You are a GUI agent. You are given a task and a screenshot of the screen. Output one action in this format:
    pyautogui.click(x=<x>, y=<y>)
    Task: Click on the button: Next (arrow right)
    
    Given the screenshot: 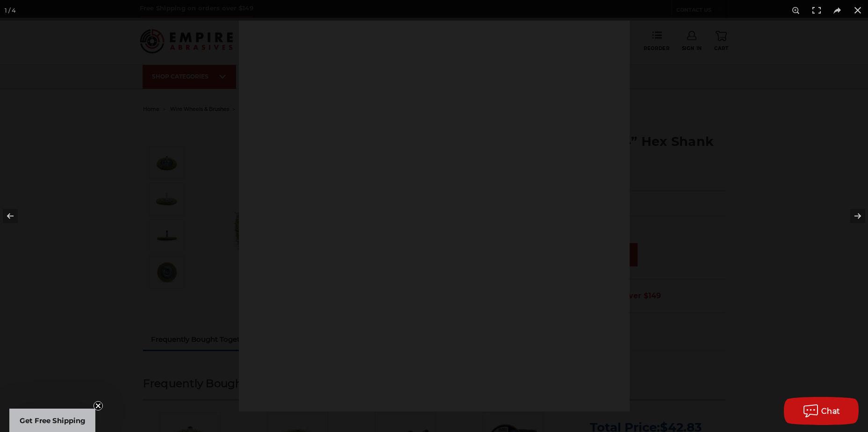 What is the action you would take?
    pyautogui.click(x=852, y=216)
    